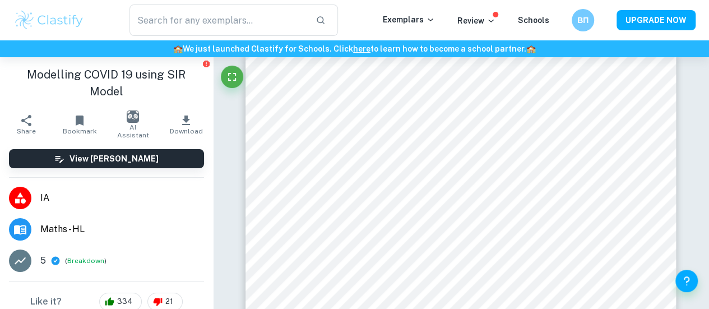  What do you see at coordinates (122, 198) in the screenshot?
I see `span: IA` at bounding box center [122, 198].